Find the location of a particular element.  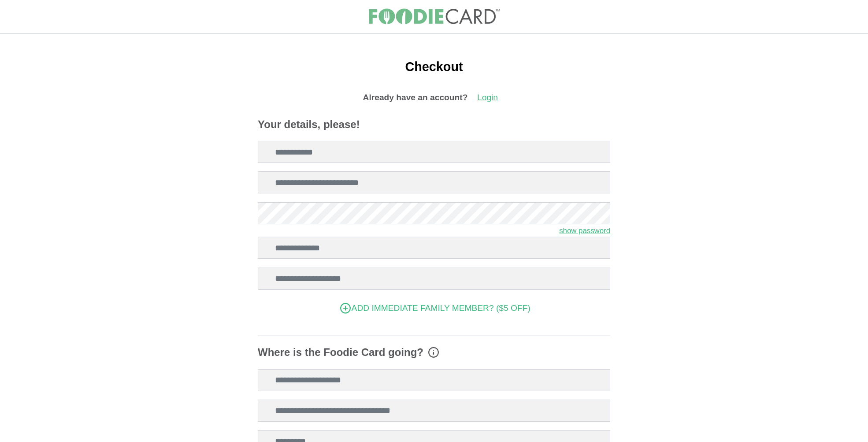

h1: Checkout is located at coordinates (434, 67).